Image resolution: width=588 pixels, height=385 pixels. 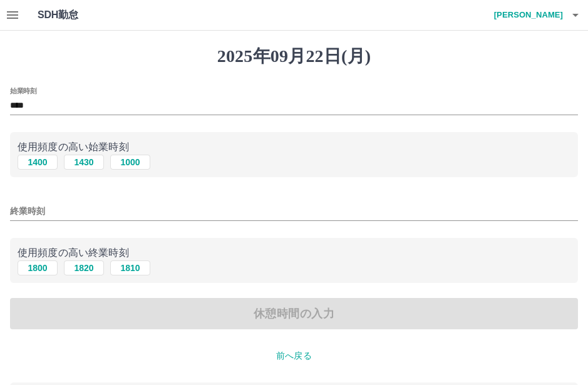 What do you see at coordinates (130, 268) in the screenshot?
I see `button: 1810` at bounding box center [130, 268].